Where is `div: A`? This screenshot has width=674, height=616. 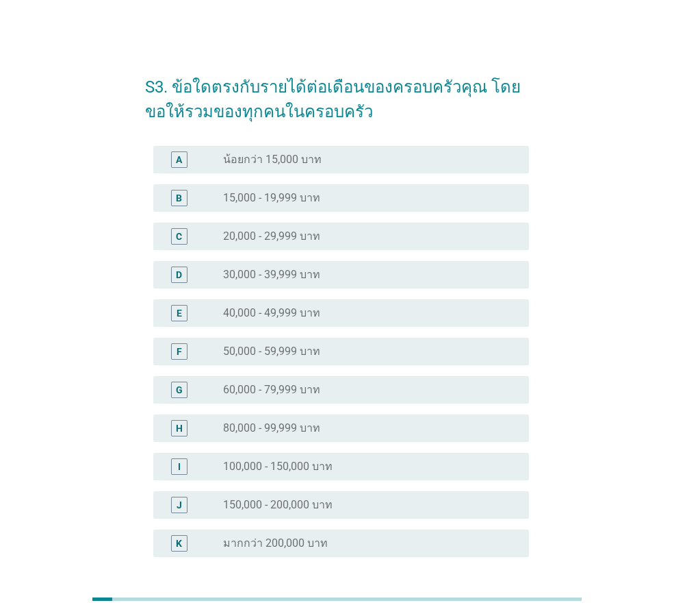 div: A is located at coordinates (179, 159).